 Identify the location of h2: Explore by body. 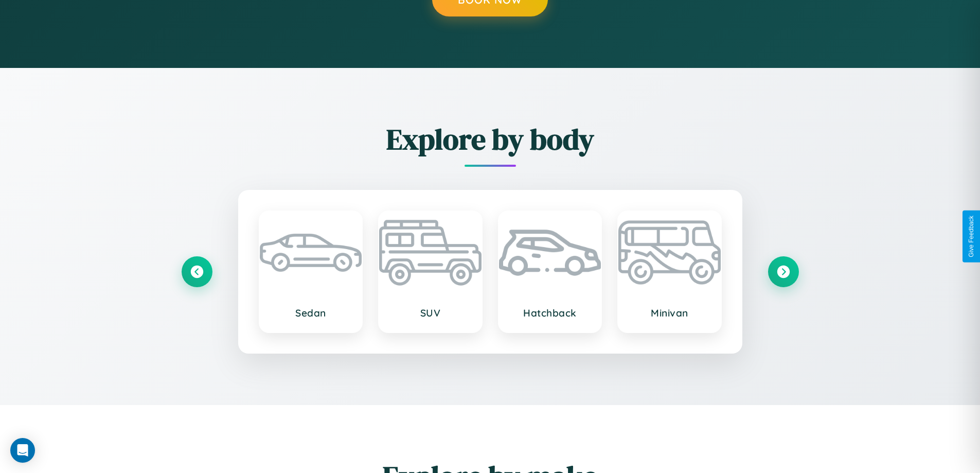
(490, 138).